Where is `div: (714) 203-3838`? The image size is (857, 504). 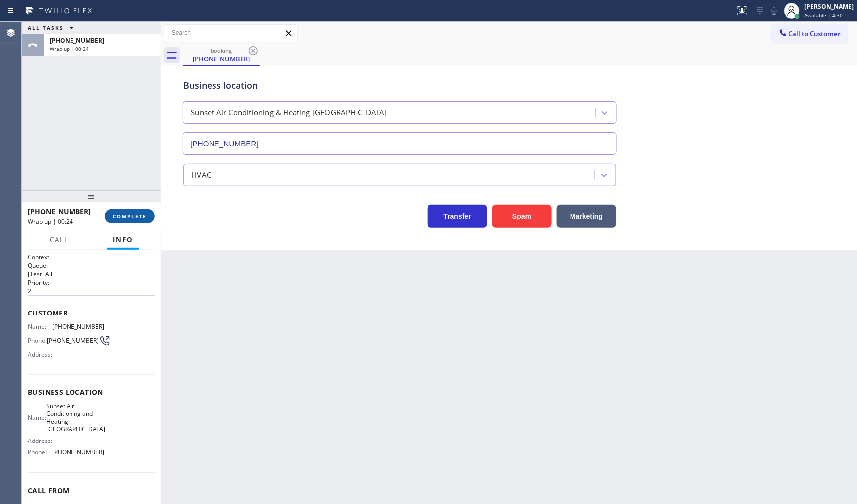 div: (714) 203-3838 is located at coordinates (221, 54).